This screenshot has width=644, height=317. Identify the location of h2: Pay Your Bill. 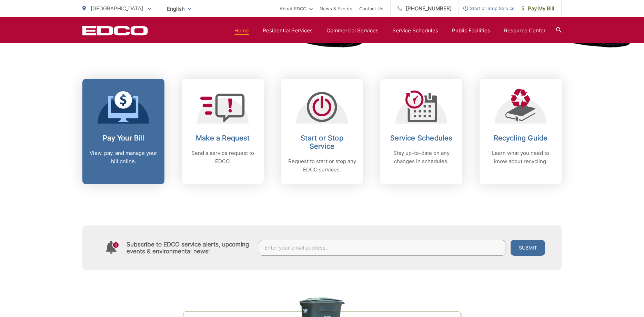
(123, 138).